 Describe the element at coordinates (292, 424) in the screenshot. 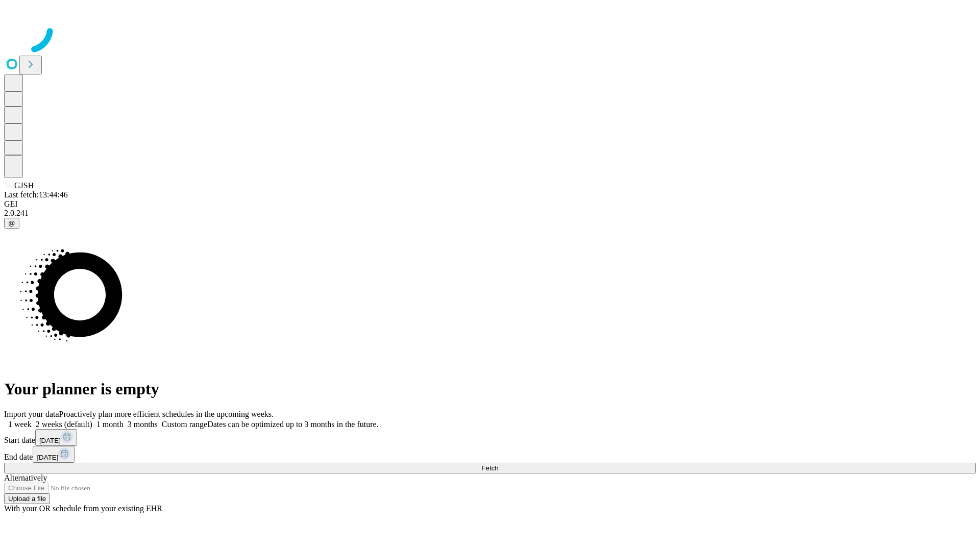

I see `span: Dates can be optimized up to 3 months in the future.` at that location.